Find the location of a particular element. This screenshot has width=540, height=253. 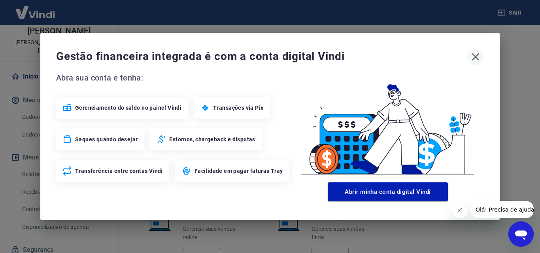

span: Abra sua conta e tenha: is located at coordinates (174, 78).